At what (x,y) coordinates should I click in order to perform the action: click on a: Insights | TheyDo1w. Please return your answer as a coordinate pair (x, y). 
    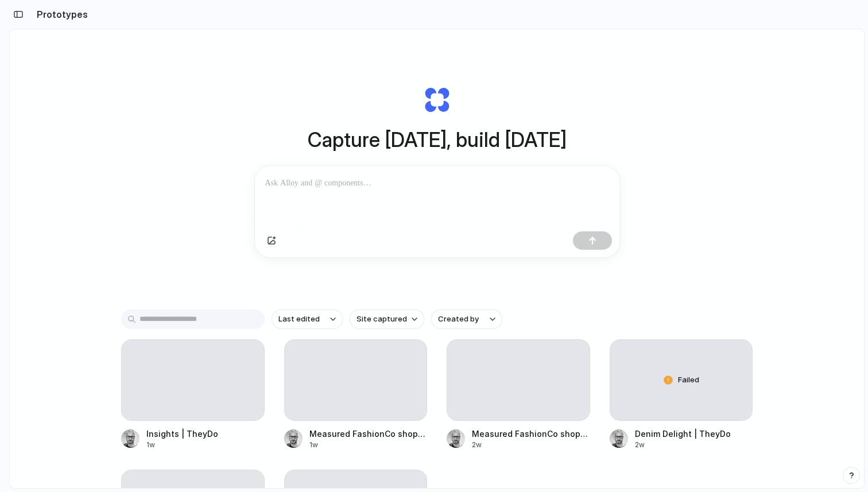
    Looking at the image, I should click on (193, 395).